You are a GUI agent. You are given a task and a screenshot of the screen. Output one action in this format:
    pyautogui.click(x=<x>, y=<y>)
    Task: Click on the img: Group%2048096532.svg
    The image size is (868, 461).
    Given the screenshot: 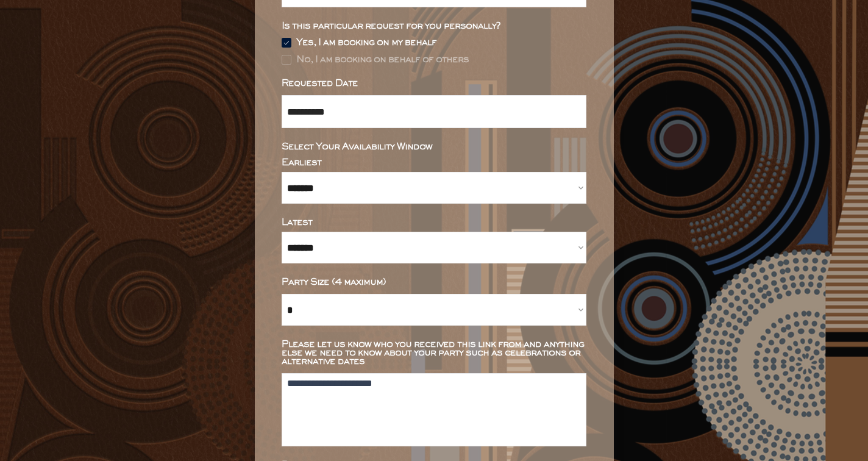 What is the action you would take?
    pyautogui.click(x=287, y=43)
    